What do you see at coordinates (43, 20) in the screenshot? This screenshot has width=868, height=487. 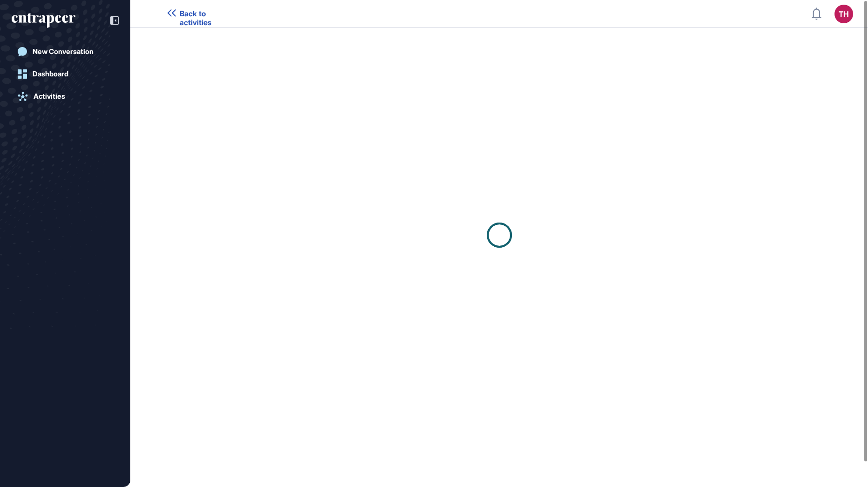 I see `div: entrapeer-logo` at bounding box center [43, 20].